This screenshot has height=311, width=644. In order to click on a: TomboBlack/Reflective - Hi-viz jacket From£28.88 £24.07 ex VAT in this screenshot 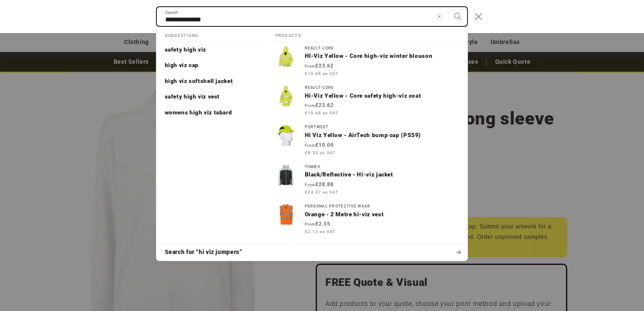, I will do `click(367, 180)`.